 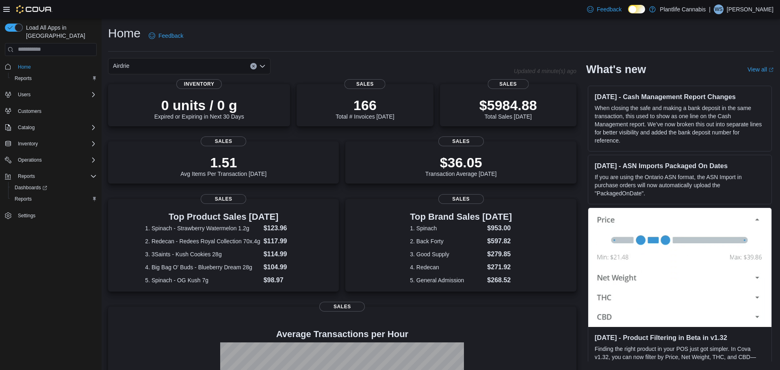 I want to click on dd: $117.99, so click(x=283, y=241).